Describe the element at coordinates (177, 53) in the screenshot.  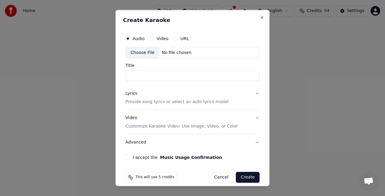
I see `div: No file chosen` at that location.